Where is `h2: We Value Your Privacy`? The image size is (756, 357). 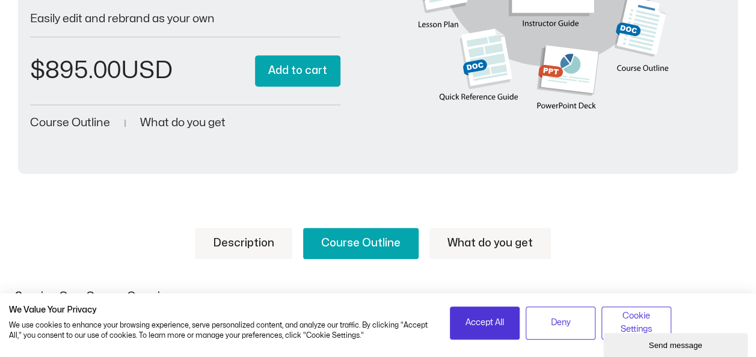 h2: We Value Your Privacy is located at coordinates (220, 310).